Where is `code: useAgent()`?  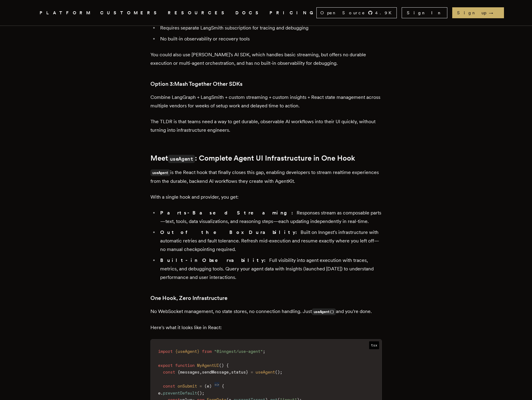 code: useAgent() is located at coordinates (323, 312).